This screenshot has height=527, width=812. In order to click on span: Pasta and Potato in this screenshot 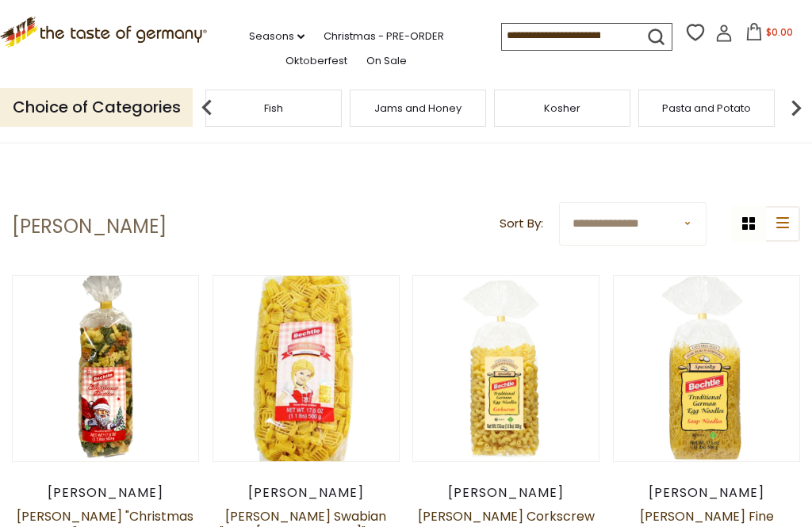, I will do `click(707, 108)`.